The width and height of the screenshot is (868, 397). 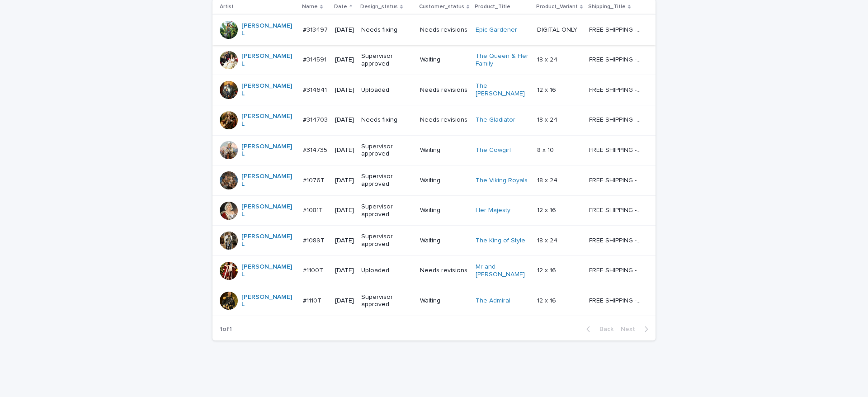 I want to click on p: Name, so click(x=310, y=7).